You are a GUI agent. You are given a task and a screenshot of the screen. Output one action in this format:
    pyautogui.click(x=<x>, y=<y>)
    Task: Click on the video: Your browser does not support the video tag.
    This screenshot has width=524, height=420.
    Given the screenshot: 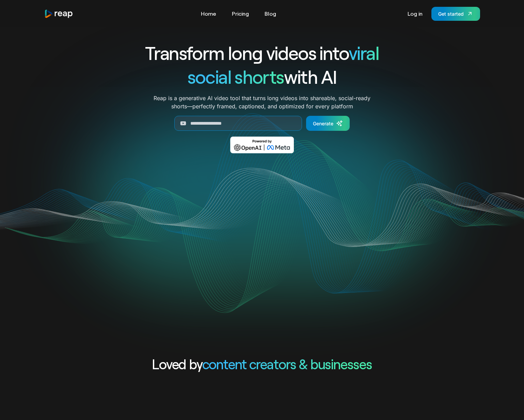 What is the action you would take?
    pyautogui.click(x=262, y=231)
    